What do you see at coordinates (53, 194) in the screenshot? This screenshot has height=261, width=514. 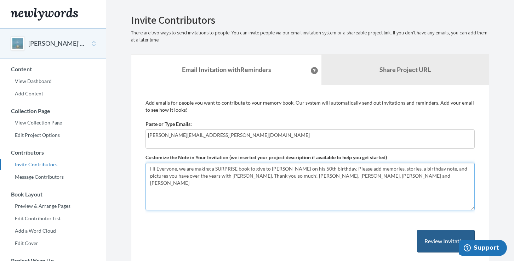 I see `h3: Book Layout` at bounding box center [53, 194].